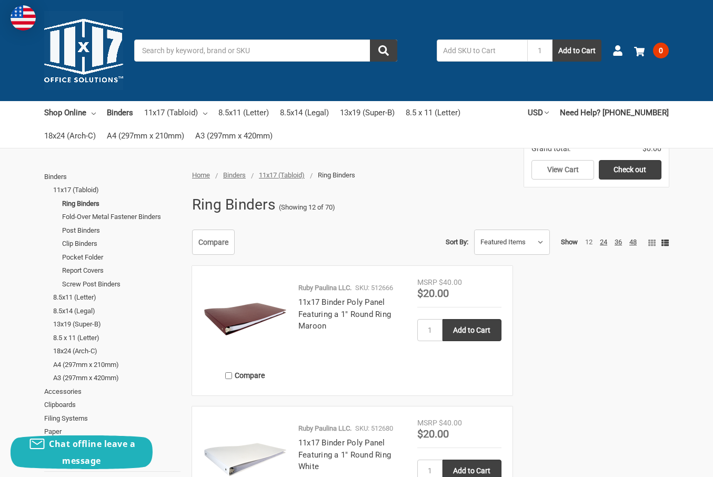 The image size is (713, 477). What do you see at coordinates (652, 148) in the screenshot?
I see `span: $0.00` at bounding box center [652, 148].